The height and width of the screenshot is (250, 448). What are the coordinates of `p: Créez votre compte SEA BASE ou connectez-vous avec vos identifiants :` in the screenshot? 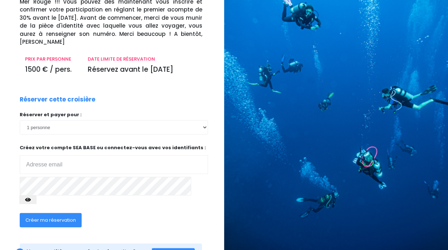 It's located at (114, 159).